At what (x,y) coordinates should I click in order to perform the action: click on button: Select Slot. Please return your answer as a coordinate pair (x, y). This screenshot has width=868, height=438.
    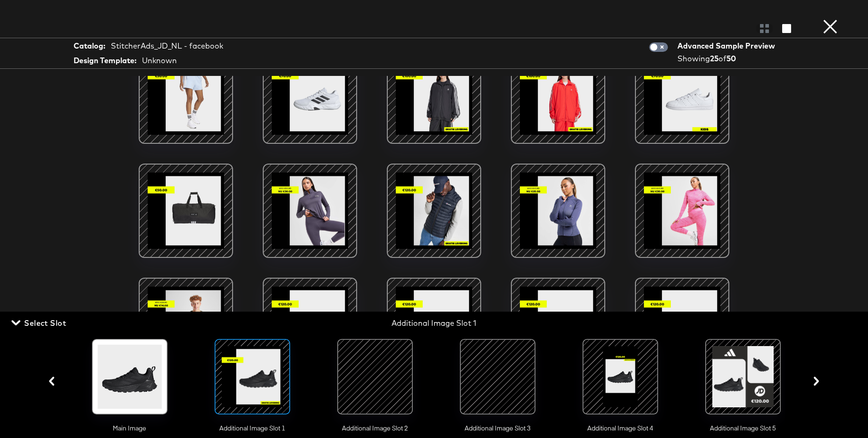
    Looking at the image, I should click on (39, 323).